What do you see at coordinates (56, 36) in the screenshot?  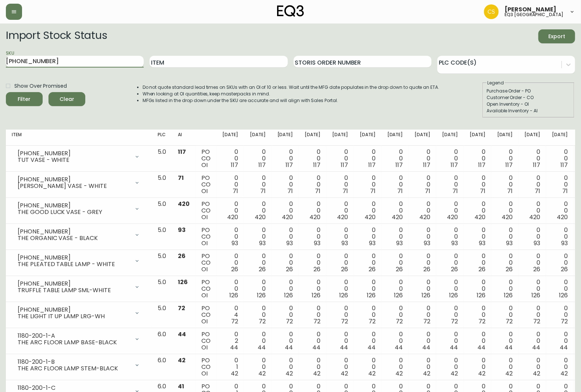 I see `h2: Import Stock Status` at bounding box center [56, 36].